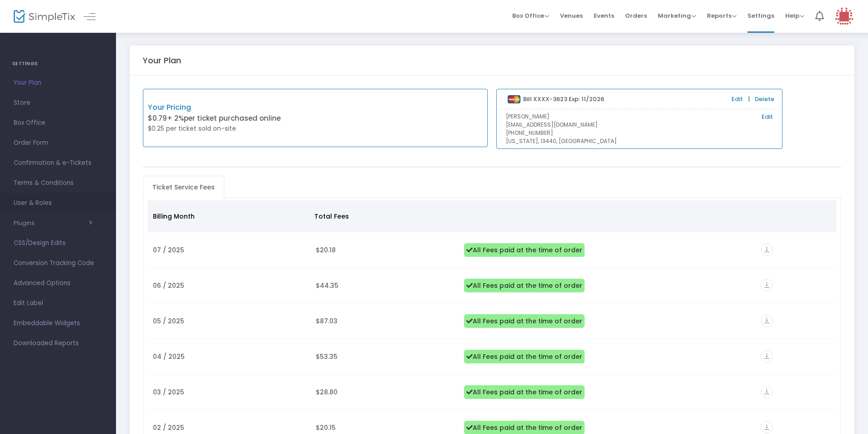 The image size is (868, 434). What do you see at coordinates (636, 15) in the screenshot?
I see `span: Orders` at bounding box center [636, 15].